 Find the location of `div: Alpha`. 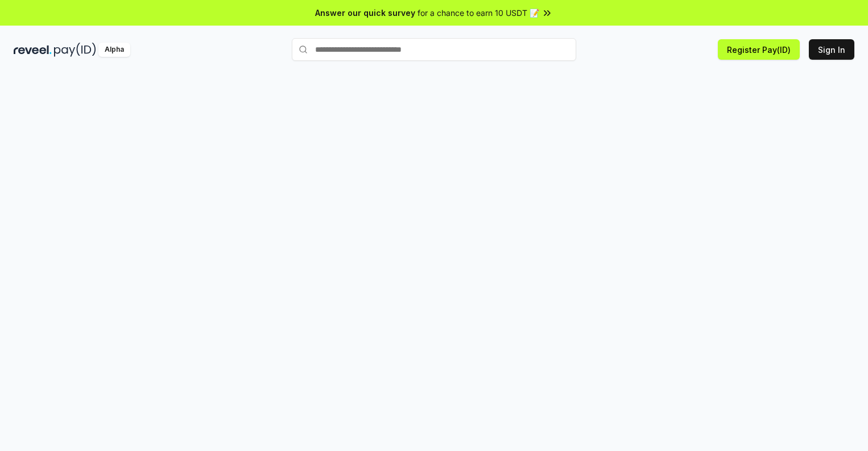

div: Alpha is located at coordinates (115, 49).